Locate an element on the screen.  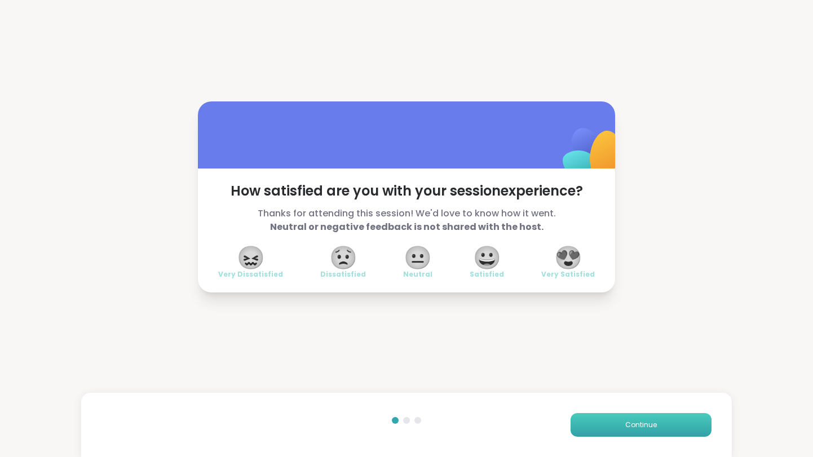
span: How satisfied are you with your session experience? is located at coordinates (407, 191).